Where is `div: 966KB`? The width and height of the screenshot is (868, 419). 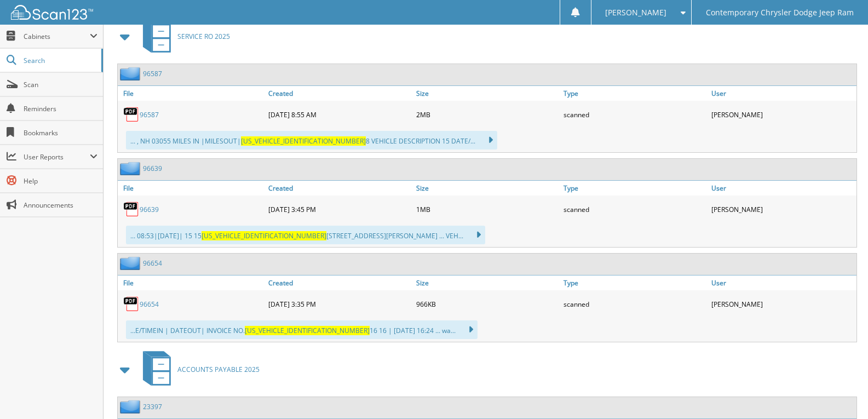
div: 966KB is located at coordinates (488, 304).